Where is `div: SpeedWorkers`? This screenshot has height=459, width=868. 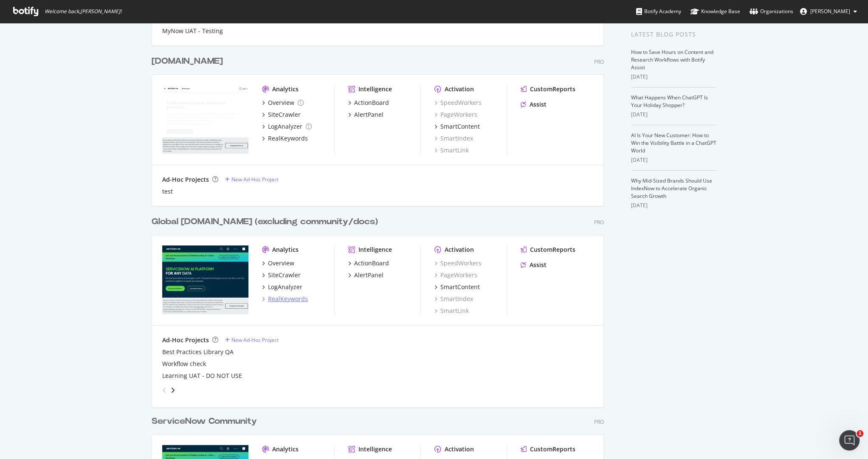 div: SpeedWorkers is located at coordinates (458, 103).